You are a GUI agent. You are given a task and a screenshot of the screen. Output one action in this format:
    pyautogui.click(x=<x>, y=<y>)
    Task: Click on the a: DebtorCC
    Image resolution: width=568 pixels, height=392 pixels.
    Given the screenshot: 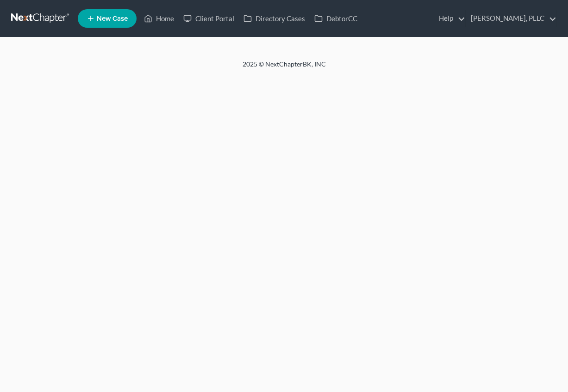 What is the action you would take?
    pyautogui.click(x=335, y=19)
    